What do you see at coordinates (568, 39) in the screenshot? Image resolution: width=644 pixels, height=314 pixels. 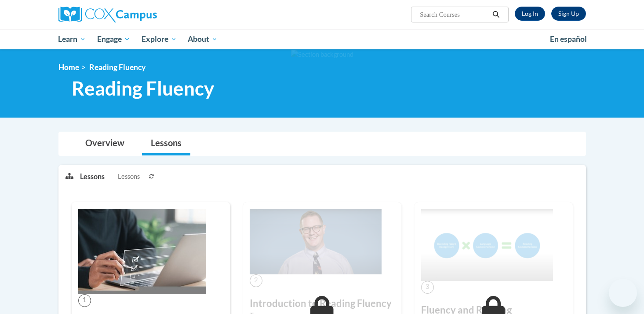 I see `a: En español` at bounding box center [568, 39].